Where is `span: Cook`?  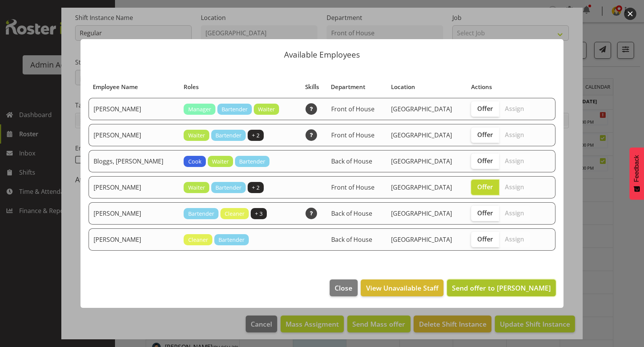
span: Cook is located at coordinates (195, 162).